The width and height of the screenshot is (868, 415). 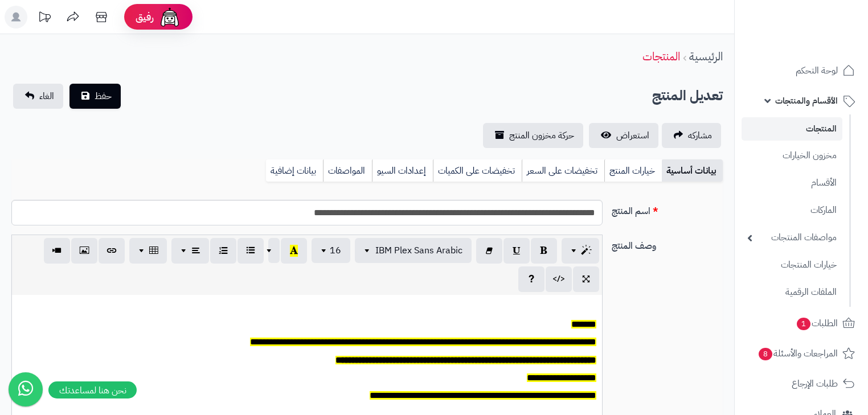 What do you see at coordinates (103, 96) in the screenshot?
I see `span: حفظ` at bounding box center [103, 96].